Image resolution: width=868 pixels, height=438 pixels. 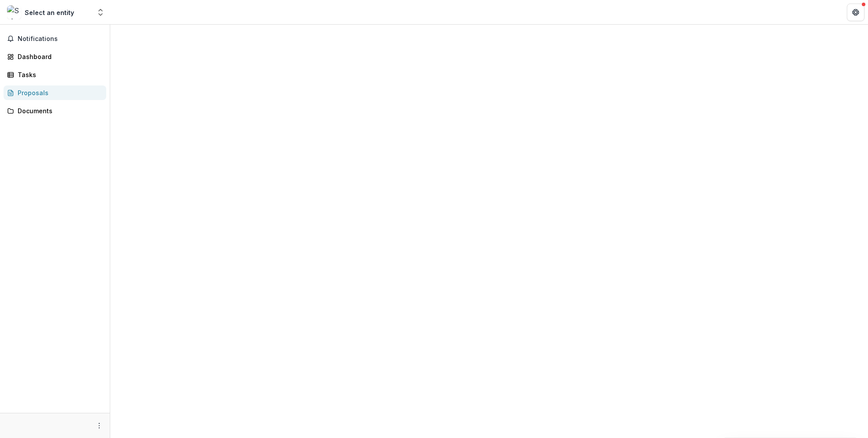 I want to click on button: Open entity switcher, so click(x=101, y=12).